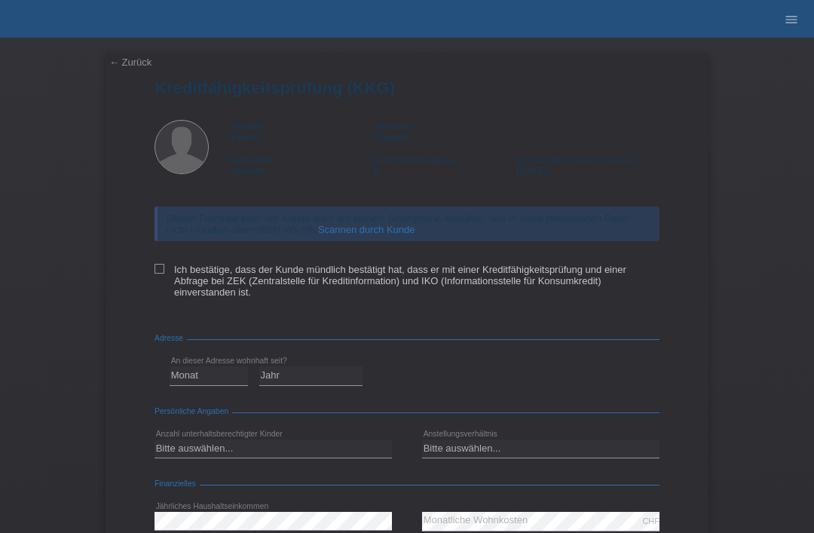  Describe the element at coordinates (301, 165) in the screenshot. I see `div: Algerien` at that location.